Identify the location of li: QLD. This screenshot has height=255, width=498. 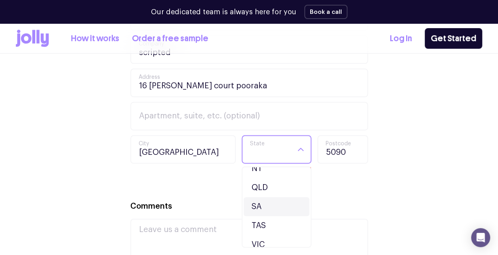
(277, 188).